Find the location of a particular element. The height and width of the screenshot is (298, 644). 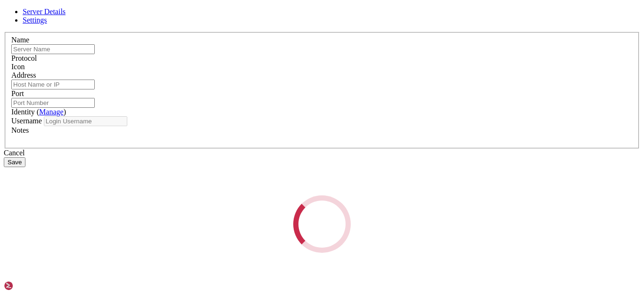

span: Settings is located at coordinates (35, 20).